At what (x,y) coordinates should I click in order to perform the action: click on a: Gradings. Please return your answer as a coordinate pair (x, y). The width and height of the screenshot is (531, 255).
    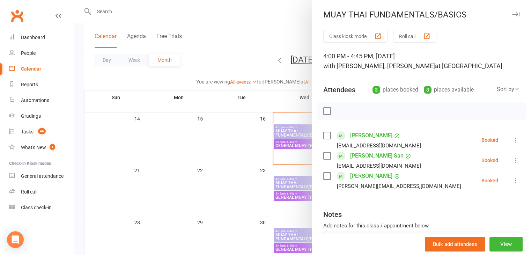
    Looking at the image, I should click on (41, 116).